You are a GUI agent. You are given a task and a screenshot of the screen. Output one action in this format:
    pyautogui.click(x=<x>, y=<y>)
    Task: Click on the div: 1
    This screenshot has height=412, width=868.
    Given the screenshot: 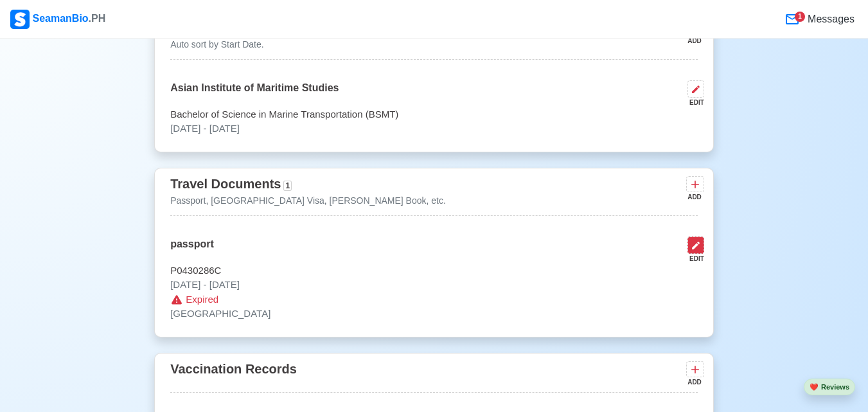 What is the action you would take?
    pyautogui.click(x=800, y=17)
    